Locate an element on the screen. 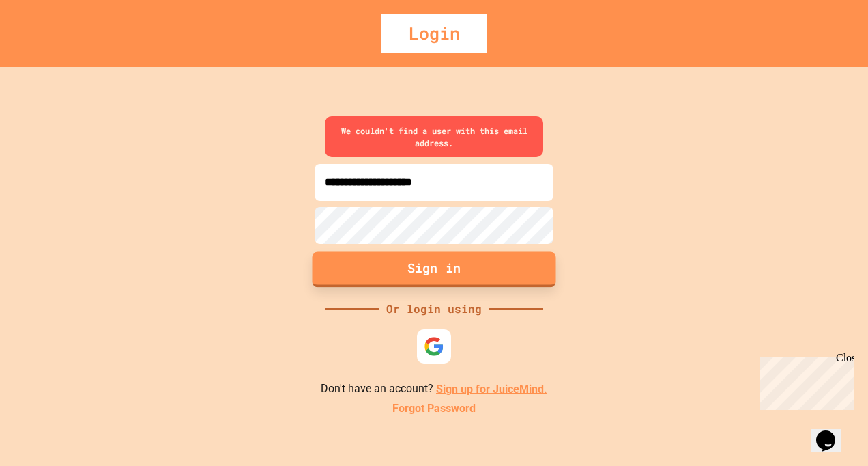  div: Or login using is located at coordinates (434, 309).